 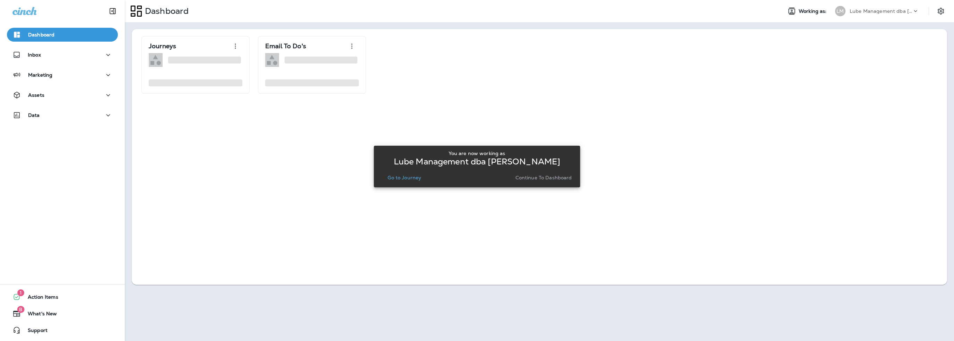 I want to click on button: Continue to Dashboard, so click(x=544, y=178).